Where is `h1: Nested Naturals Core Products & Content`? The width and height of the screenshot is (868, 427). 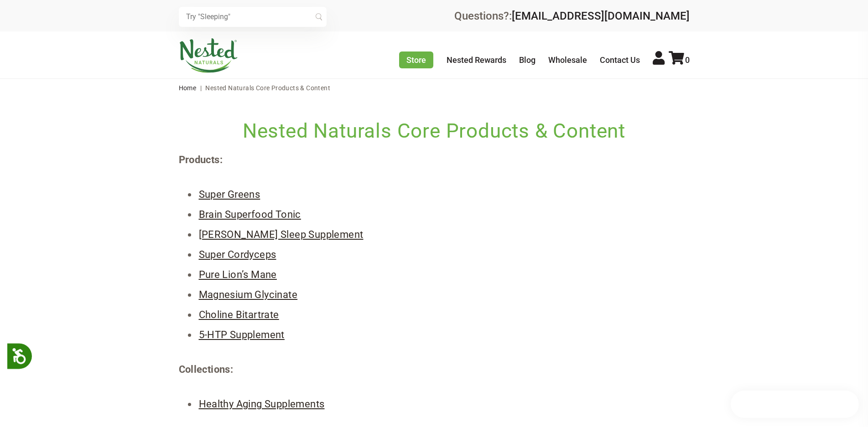
h1: Nested Naturals Core Products & Content is located at coordinates (434, 131).